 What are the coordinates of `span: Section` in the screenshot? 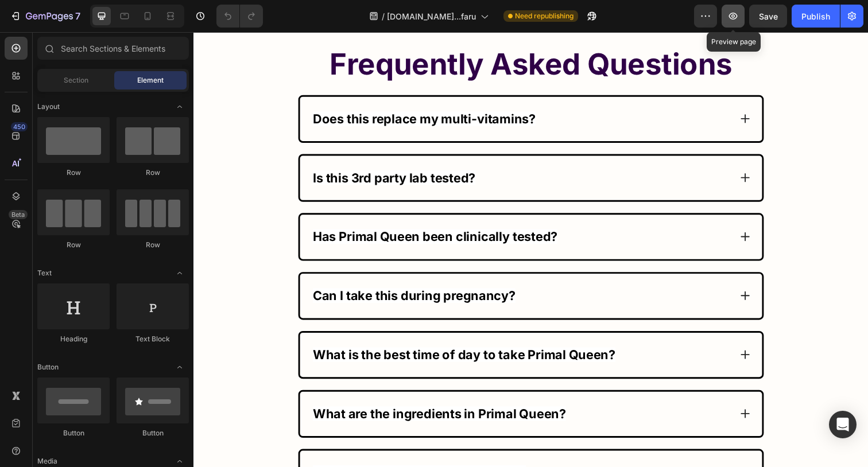 It's located at (76, 80).